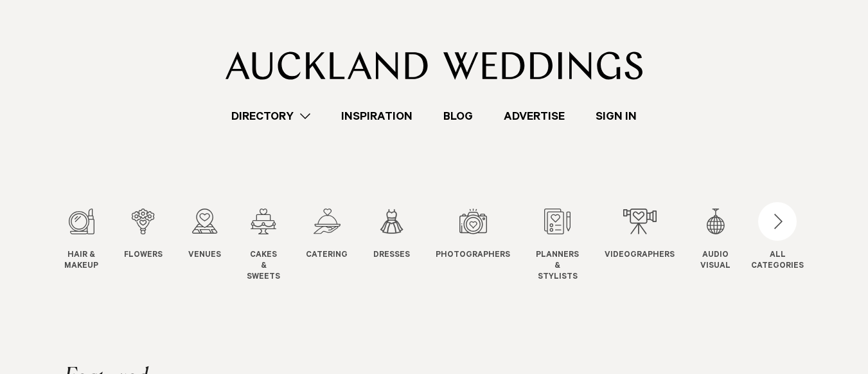 The image size is (868, 374). Describe the element at coordinates (81, 261) in the screenshot. I see `span: Hair & Makeup` at that location.